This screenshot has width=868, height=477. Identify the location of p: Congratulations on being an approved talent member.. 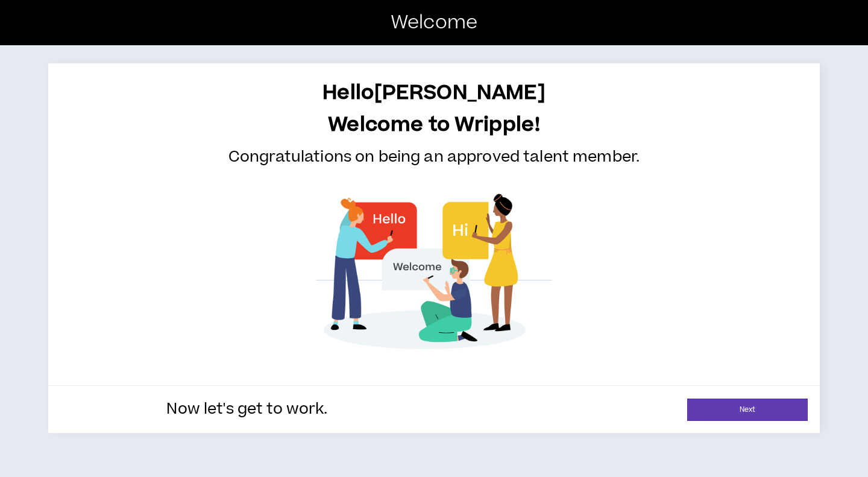
(434, 158).